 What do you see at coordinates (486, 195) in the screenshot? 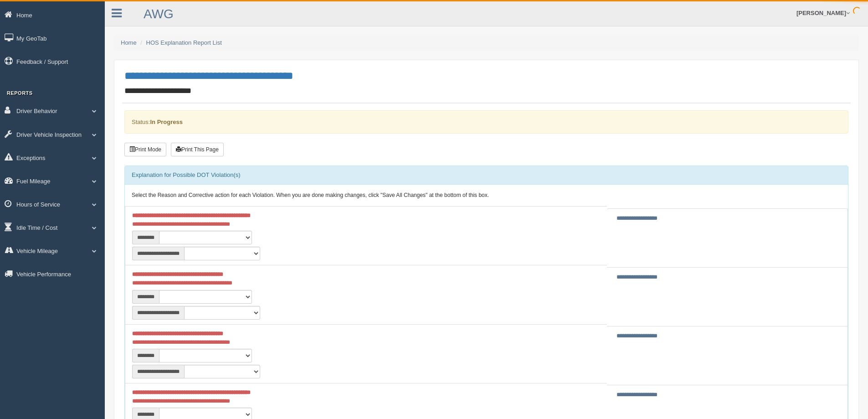
I see `div: Select the Reason and Corrective action for each Violation. When you are done making changes, cli...` at bounding box center [486, 195].